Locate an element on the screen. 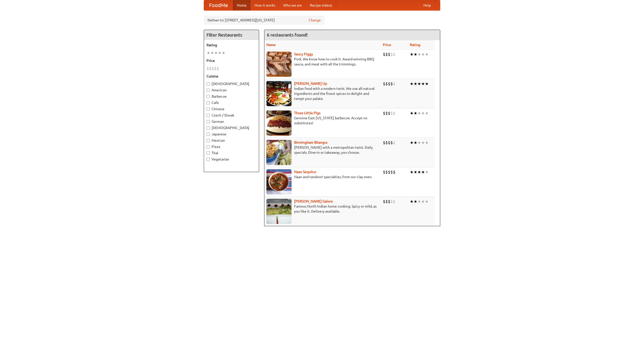 The image size is (644, 356). label: Czech / Slovak is located at coordinates (231, 115).